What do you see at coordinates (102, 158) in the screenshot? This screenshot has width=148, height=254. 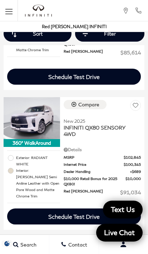 I see `a: MSRP $102,845` at bounding box center [102, 158].